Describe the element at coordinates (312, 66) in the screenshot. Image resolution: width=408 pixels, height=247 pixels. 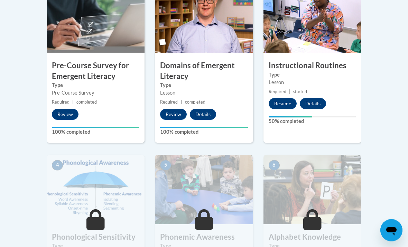
I see `h3: Instructional Routines` at that location.